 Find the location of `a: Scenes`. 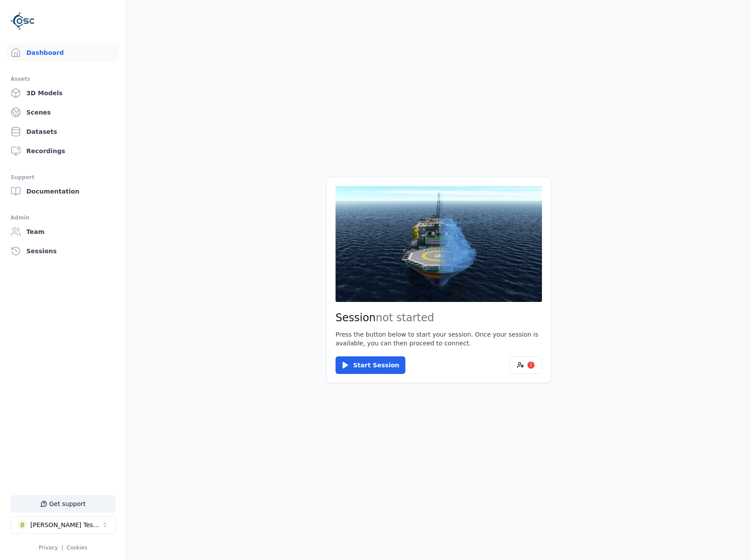

a: Scenes is located at coordinates (62, 112).